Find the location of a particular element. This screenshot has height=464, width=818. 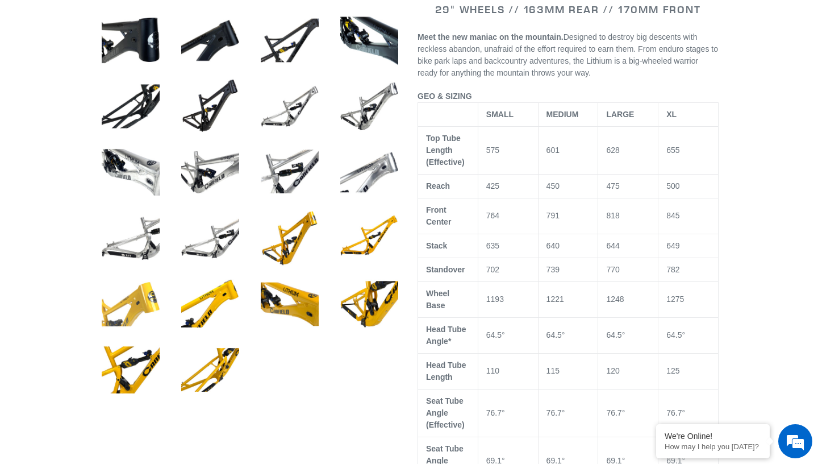

td: 1221 is located at coordinates (568, 299).